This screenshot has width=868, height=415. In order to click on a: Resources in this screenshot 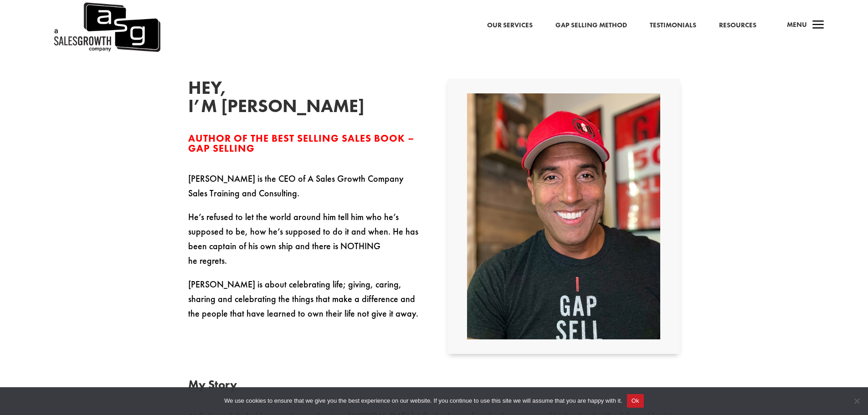, I will do `click(738, 26)`.